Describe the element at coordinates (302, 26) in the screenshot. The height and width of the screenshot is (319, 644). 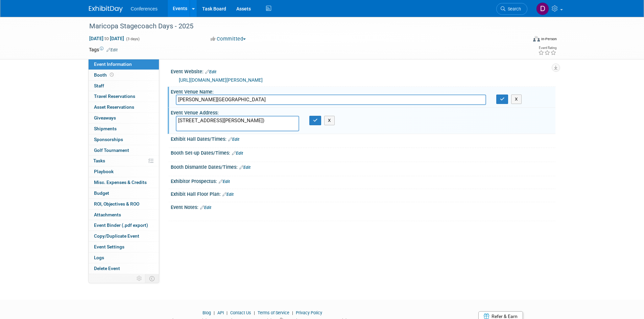
I see `div: Maricopa Stagecoach Days - 2025` at that location.